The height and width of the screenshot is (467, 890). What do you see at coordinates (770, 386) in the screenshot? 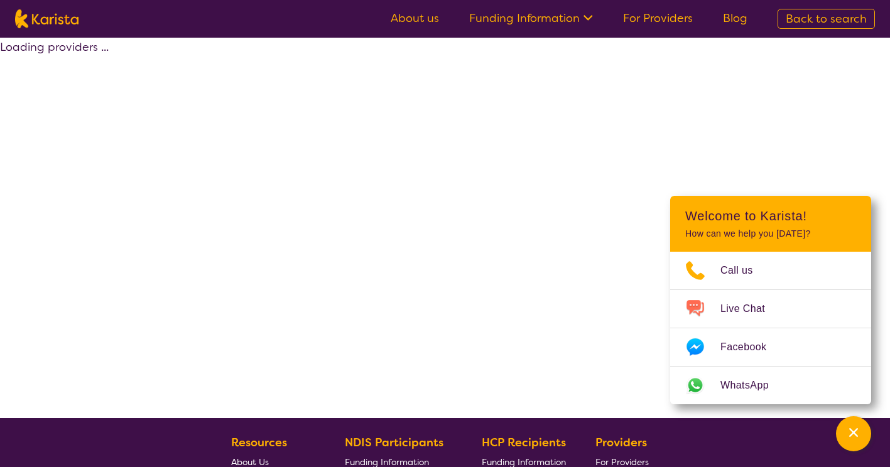
I see `a: Web link opens in a new tab.` at bounding box center [770, 386].